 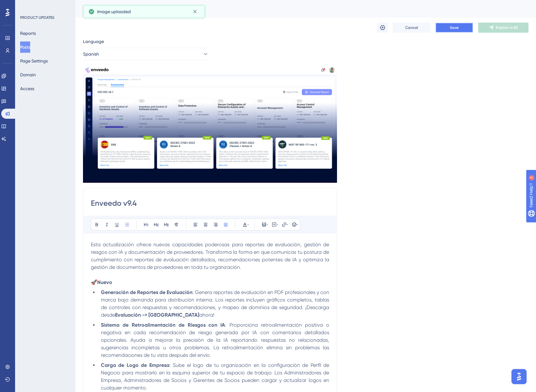 I want to click on span: : Sube el logo de tu organización en la configuración de Perfil de Negocio para mostrarlo en la e..., so click(x=216, y=376).